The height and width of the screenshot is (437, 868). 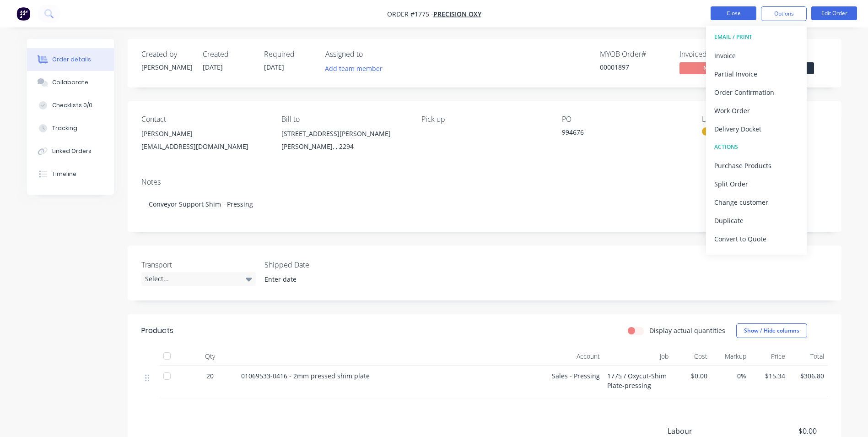 What do you see at coordinates (756, 110) in the screenshot?
I see `button: Work Order` at bounding box center [756, 110].